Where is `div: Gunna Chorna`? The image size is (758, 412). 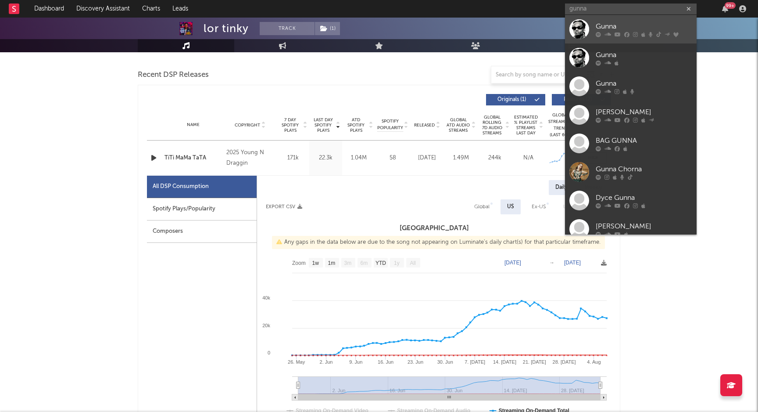
div: Gunna Chorna is located at coordinates (644, 169).